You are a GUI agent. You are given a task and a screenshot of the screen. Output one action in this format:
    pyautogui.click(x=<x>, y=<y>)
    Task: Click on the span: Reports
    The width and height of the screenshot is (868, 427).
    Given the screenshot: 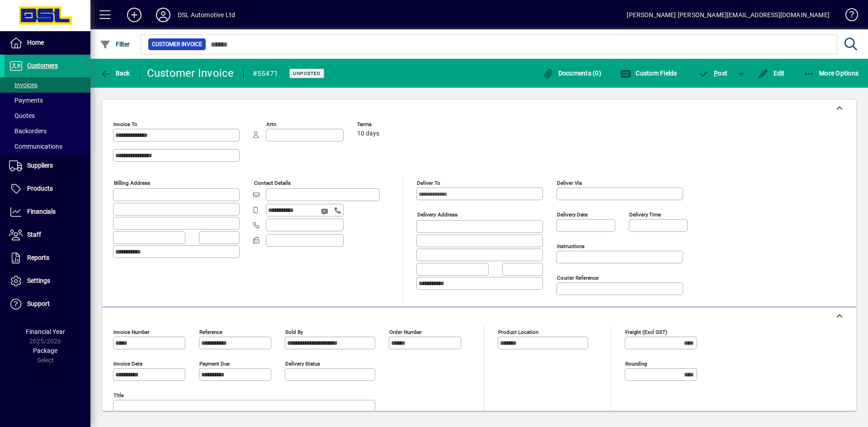 What is the action you would take?
    pyautogui.click(x=38, y=257)
    